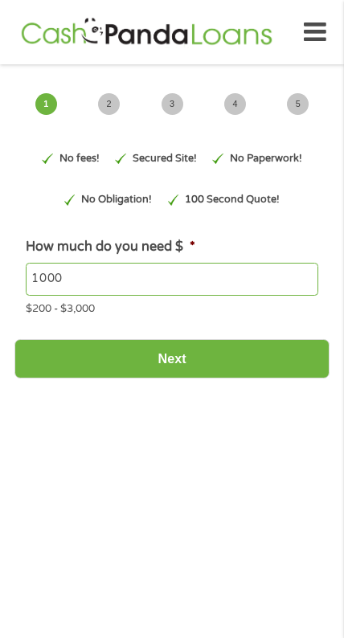 The height and width of the screenshot is (638, 344). What do you see at coordinates (232, 199) in the screenshot?
I see `p: 100 Second Quote!` at bounding box center [232, 199].